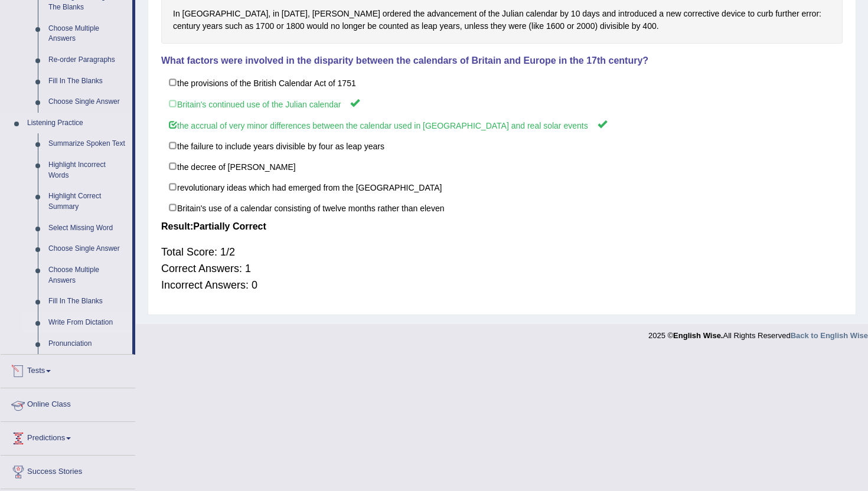  What do you see at coordinates (758, 332) in the screenshot?
I see `div: 2025 © All Rights Reserved` at bounding box center [758, 332].